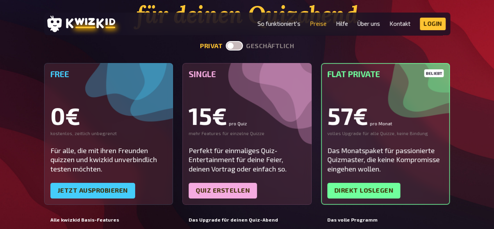 The image size is (494, 229). Describe the element at coordinates (342, 23) in the screenshot. I see `a: Hilfe` at that location.